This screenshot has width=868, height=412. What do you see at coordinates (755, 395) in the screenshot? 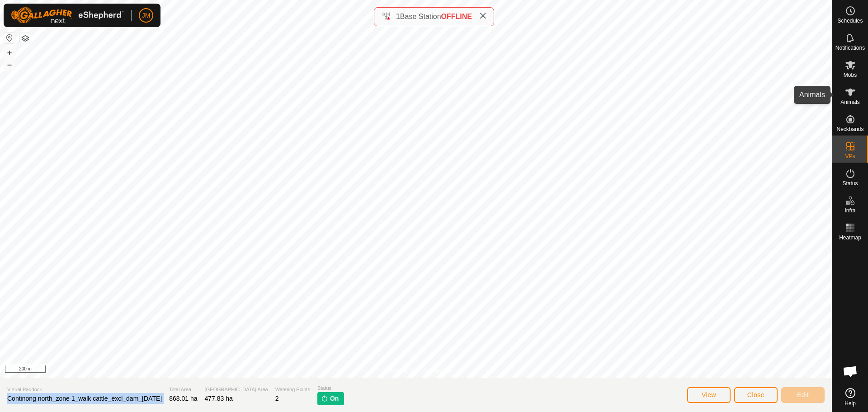
I see `span: Close` at bounding box center [755, 395].